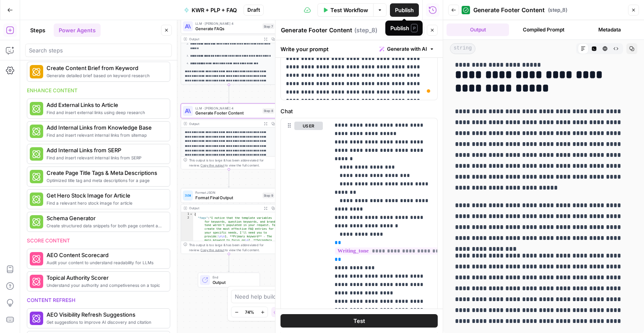 This screenshot has height=333, width=644. I want to click on label: Chat, so click(359, 111).